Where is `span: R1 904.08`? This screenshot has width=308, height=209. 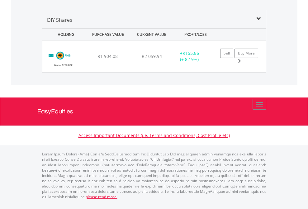
span: R1 904.08 is located at coordinates (108, 56).